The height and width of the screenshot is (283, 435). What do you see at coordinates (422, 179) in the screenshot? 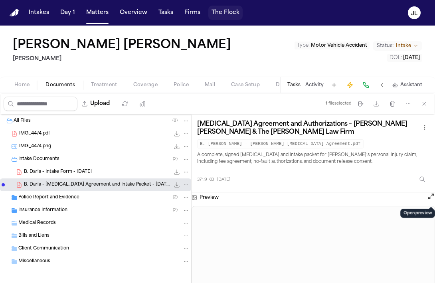
I see `button: Inspect` at bounding box center [422, 179].